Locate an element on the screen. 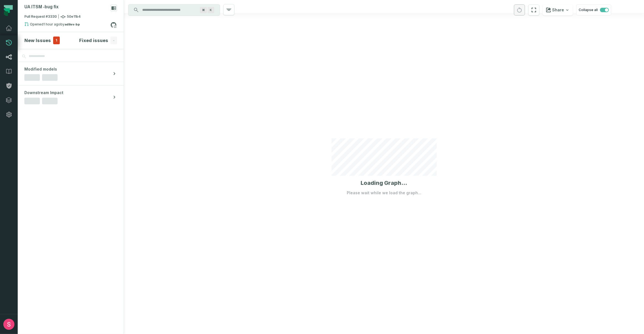 This screenshot has width=644, height=334. button: Collapse all is located at coordinates (594, 10).